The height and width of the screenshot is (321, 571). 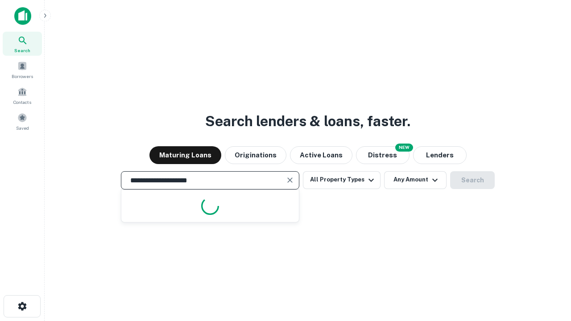 What do you see at coordinates (383, 155) in the screenshot?
I see `button: Search distressed loans with lien and other non-mortgage details.` at bounding box center [383, 155].